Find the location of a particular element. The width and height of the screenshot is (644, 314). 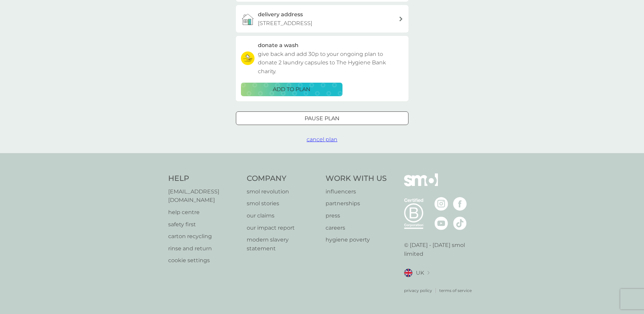

a: hygiene poverty is located at coordinates (356, 240).